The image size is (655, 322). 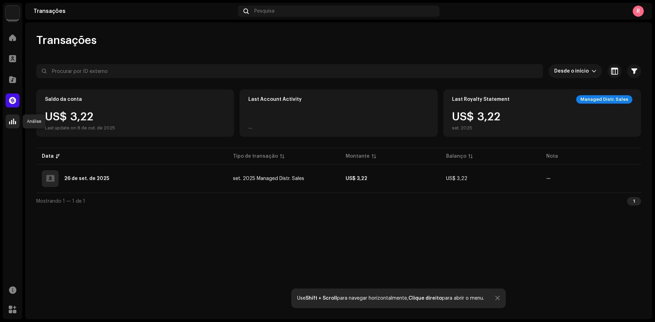 What do you see at coordinates (269, 179) in the screenshot?
I see `span: set. 2025 Managed Distr. Sales` at bounding box center [269, 179].